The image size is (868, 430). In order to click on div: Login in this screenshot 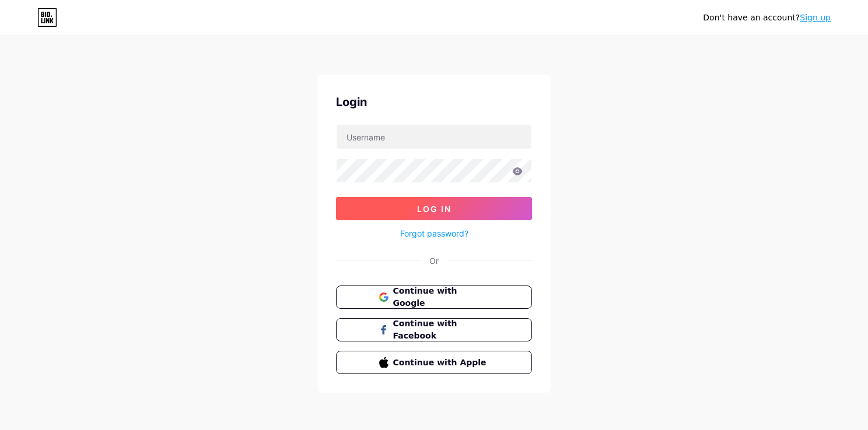, I will do `click(434, 102)`.